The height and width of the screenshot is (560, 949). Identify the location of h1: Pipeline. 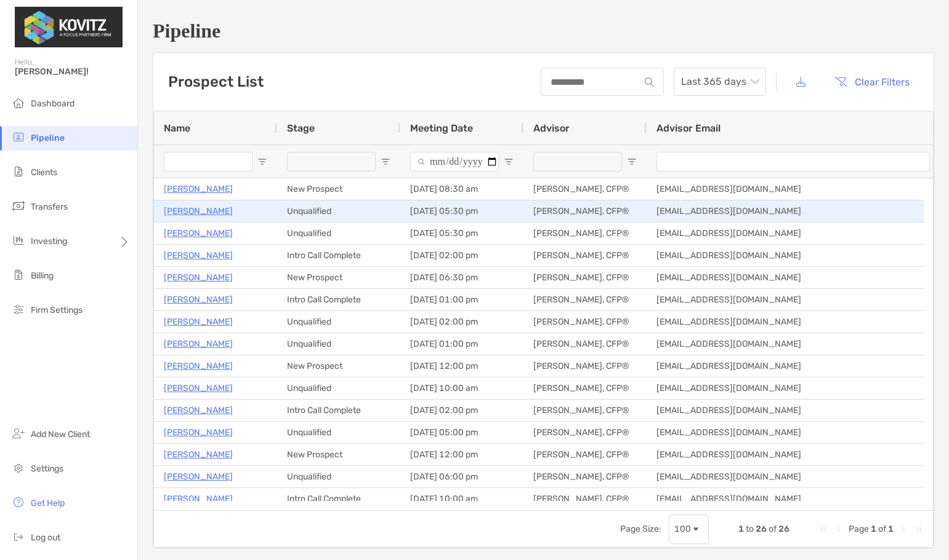
(543, 30).